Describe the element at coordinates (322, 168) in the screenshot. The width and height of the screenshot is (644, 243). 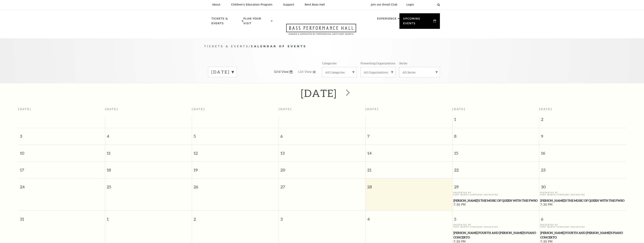
I see `span: 20` at that location.